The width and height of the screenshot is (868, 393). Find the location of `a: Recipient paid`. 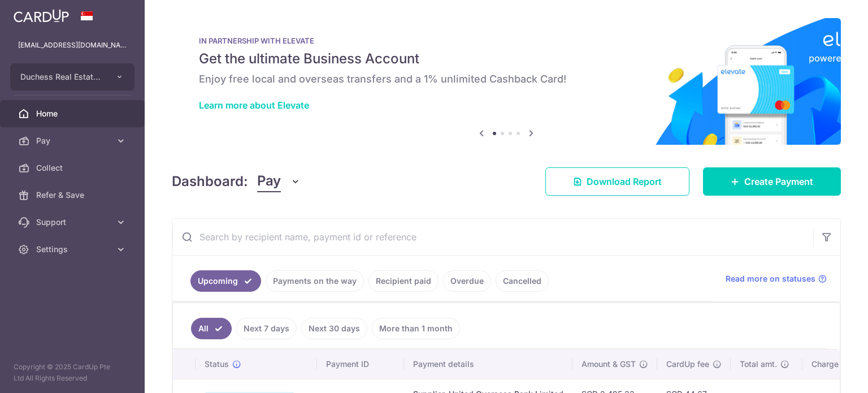

a: Recipient paid is located at coordinates (403, 281).